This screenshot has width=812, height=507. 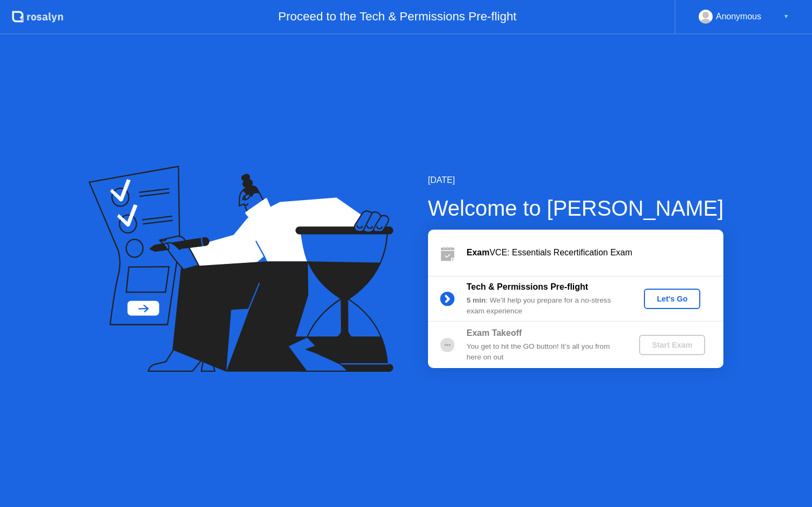 I want to click on b: Tech & Permissions Pre-flight, so click(x=527, y=287).